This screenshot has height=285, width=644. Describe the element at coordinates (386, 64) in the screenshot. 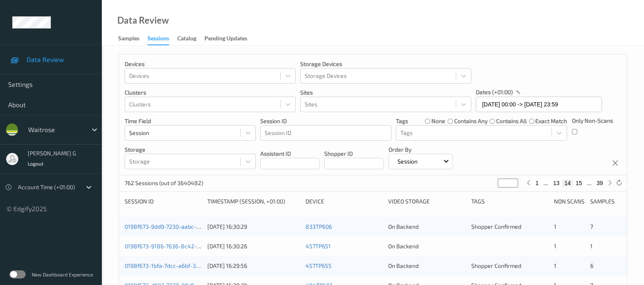

I see `p: Storage Devices` at that location.